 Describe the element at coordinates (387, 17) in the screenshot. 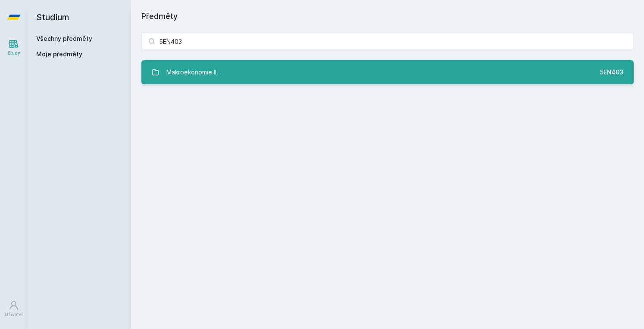

I see `h1: Předměty` at that location.